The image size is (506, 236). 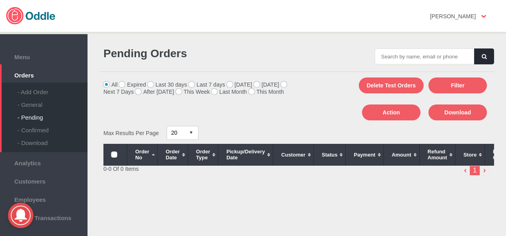 I want to click on div: - General, so click(x=53, y=102).